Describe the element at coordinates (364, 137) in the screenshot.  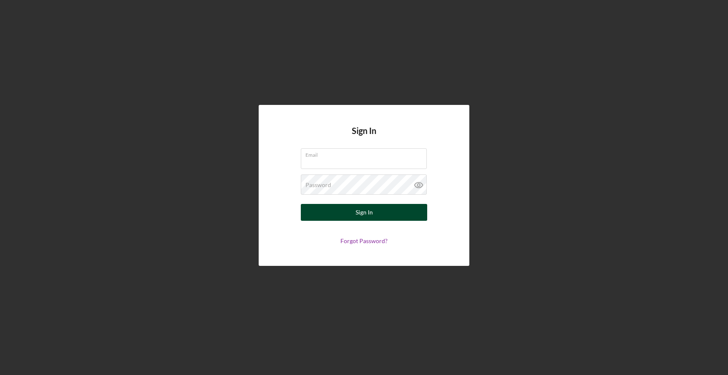
I see `h4: Sign In` at that location.